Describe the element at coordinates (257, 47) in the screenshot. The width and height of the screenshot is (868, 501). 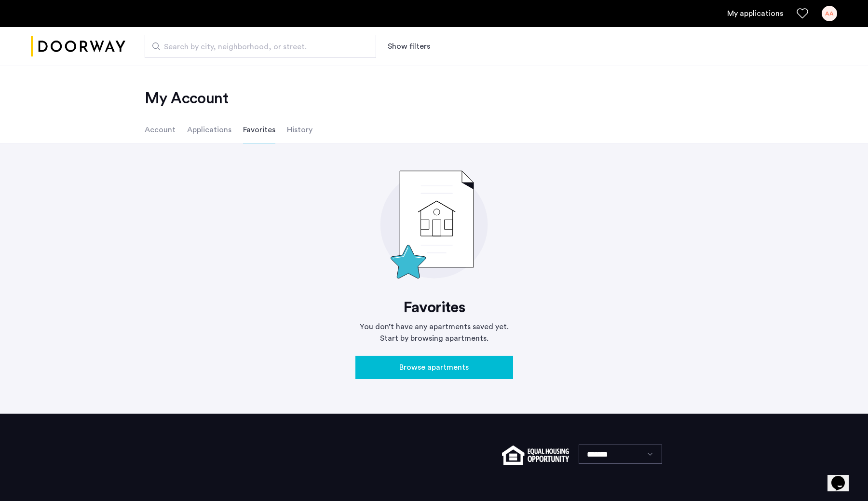
I see `span: Search by city, neighborhood, or street.` at that location.